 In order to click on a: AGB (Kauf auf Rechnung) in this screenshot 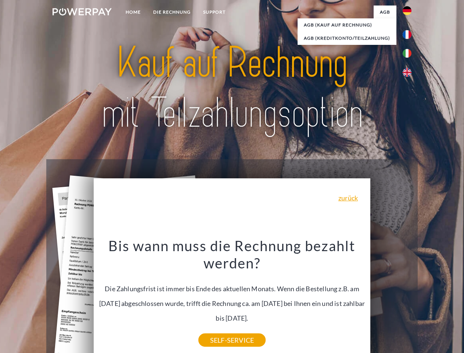, I will do `click(347, 25)`.